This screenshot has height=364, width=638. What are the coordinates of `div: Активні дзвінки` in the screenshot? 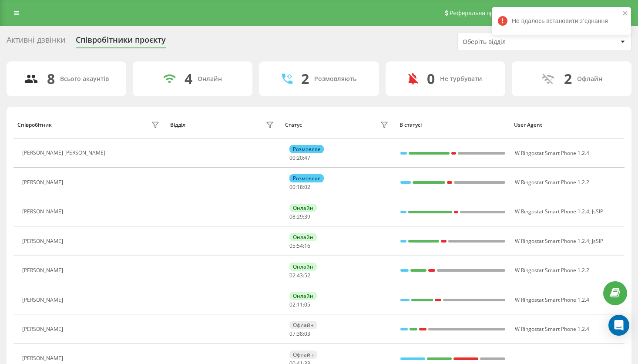 It's located at (36, 42).